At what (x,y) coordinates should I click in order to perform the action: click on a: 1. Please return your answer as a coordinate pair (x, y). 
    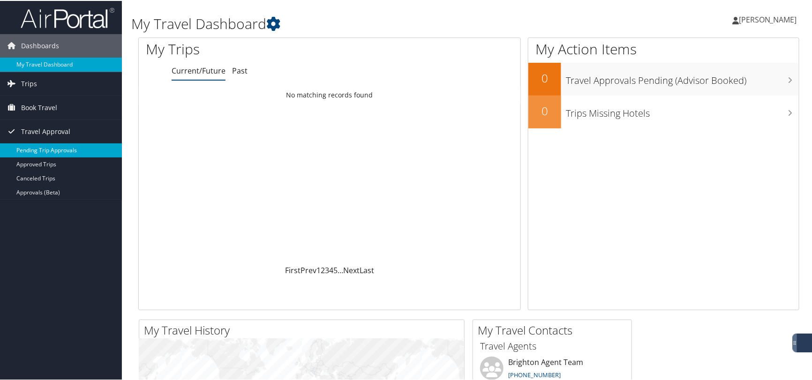
    Looking at the image, I should click on (318, 270).